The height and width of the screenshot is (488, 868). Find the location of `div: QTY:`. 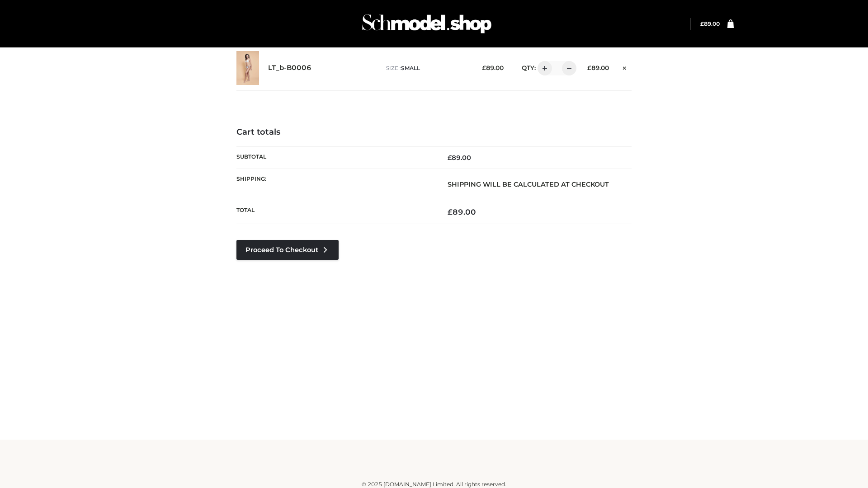

div: QTY: is located at coordinates (542, 69).